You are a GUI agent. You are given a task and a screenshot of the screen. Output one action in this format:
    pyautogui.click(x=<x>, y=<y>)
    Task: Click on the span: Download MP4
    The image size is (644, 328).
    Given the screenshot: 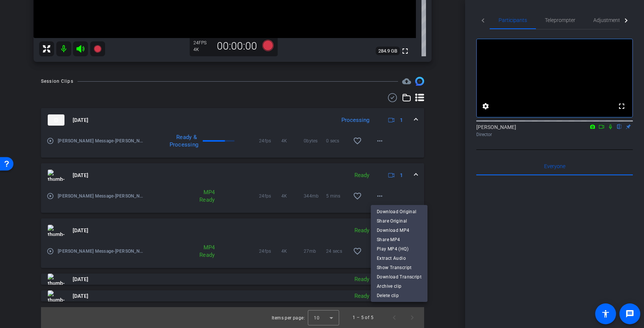 What is the action you would take?
    pyautogui.click(x=399, y=230)
    